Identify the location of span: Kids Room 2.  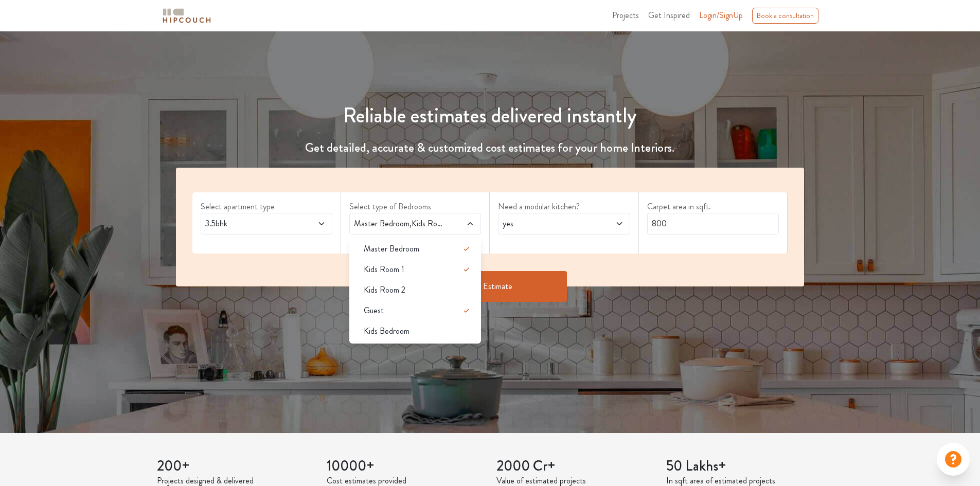
(385, 290).